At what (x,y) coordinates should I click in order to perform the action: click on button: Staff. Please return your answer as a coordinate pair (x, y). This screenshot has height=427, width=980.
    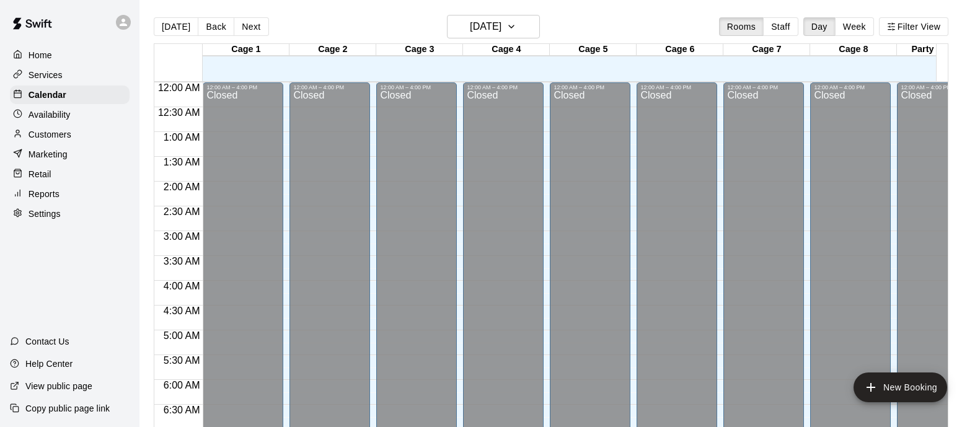
    Looking at the image, I should click on (781, 27).